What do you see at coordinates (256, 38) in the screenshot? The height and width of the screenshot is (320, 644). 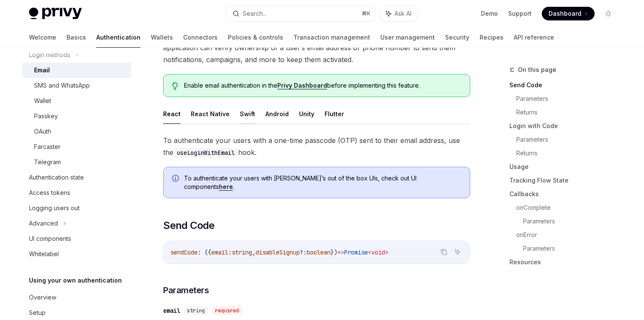 I see `a: Policies & controls` at bounding box center [256, 38].